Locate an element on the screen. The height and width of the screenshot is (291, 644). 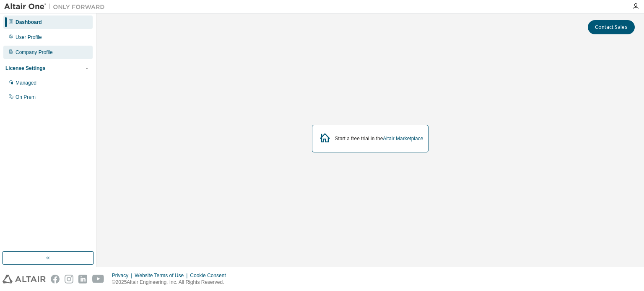
img: Altair One is located at coordinates (57, 7).